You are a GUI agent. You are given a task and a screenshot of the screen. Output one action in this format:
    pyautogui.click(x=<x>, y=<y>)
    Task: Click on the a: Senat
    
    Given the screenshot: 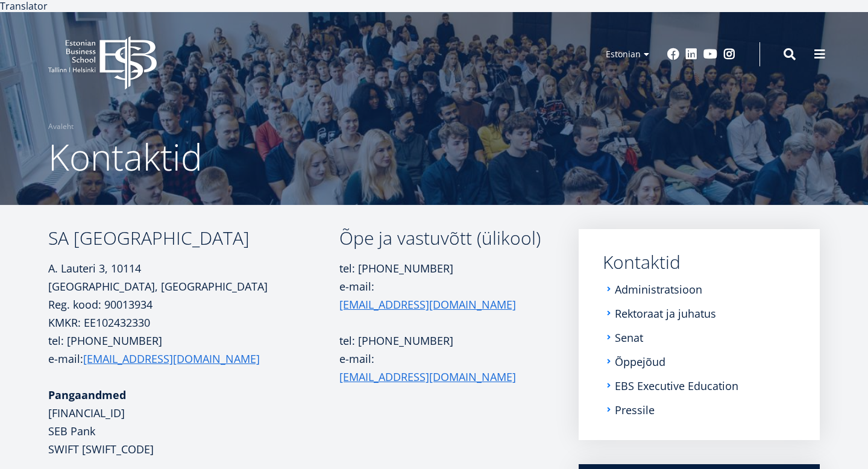 What is the action you would take?
    pyautogui.click(x=629, y=337)
    